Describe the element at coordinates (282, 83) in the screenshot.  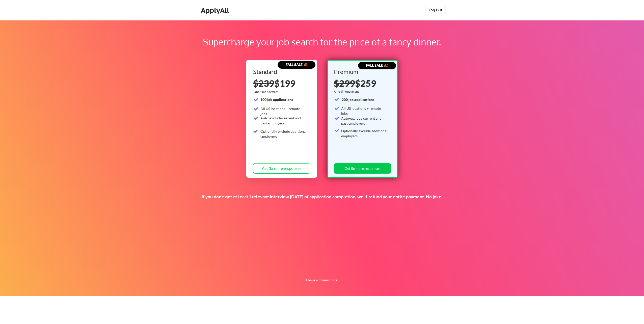
I see `div: $199` at that location.